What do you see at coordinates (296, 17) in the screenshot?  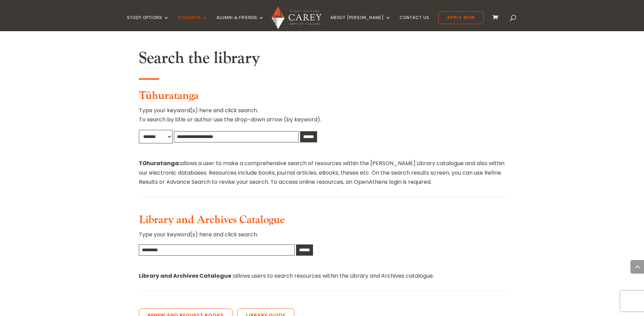 I see `img: Carey Baptist College` at bounding box center [296, 17].